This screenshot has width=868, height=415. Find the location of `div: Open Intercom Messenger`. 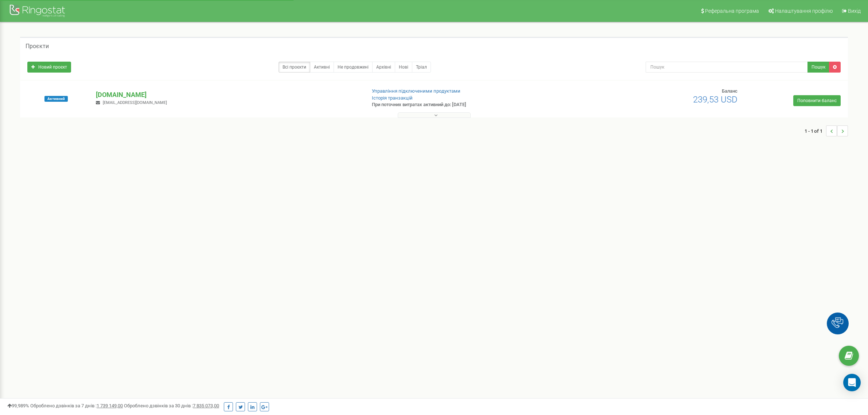

div: Open Intercom Messenger is located at coordinates (852, 382).